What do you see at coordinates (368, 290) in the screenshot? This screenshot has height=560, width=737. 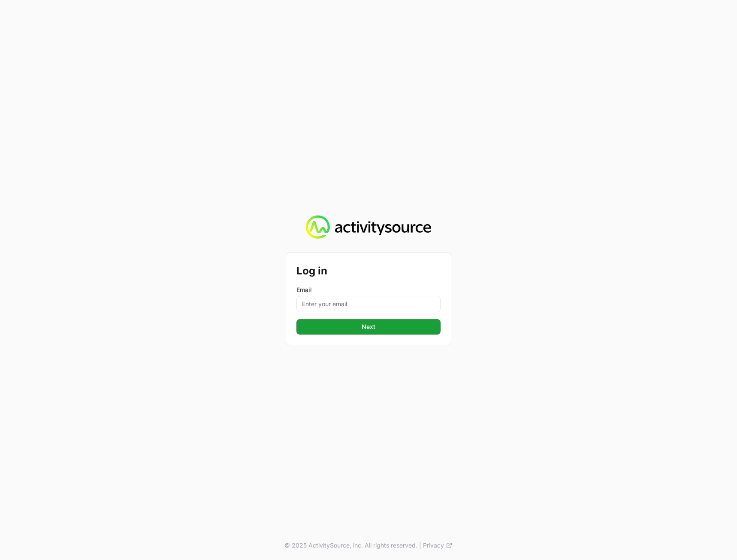 I see `label: Email` at bounding box center [368, 290].